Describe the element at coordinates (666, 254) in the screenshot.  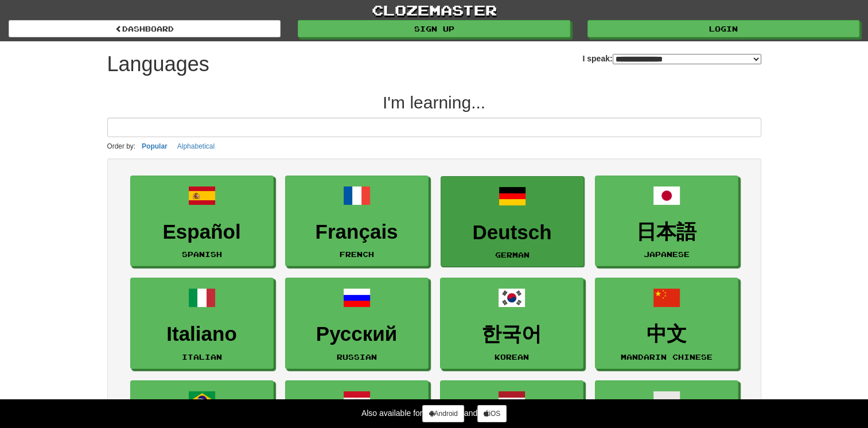
I see `small: Japanese` at that location.